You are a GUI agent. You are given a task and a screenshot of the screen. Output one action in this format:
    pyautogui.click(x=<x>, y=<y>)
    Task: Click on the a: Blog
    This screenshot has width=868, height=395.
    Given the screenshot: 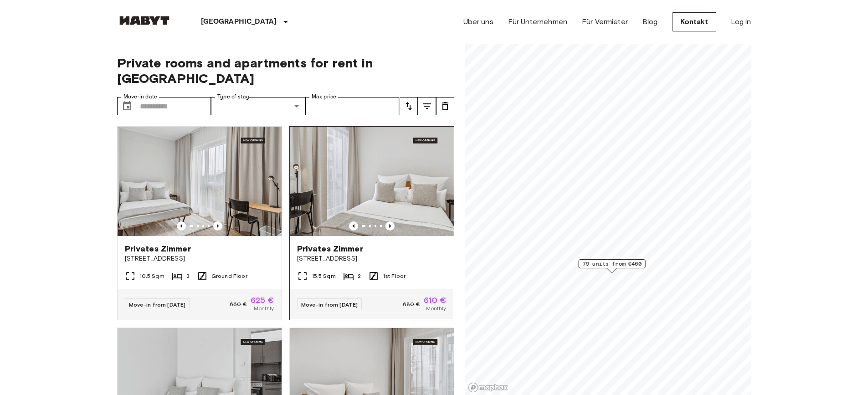 What is the action you would take?
    pyautogui.click(x=650, y=22)
    